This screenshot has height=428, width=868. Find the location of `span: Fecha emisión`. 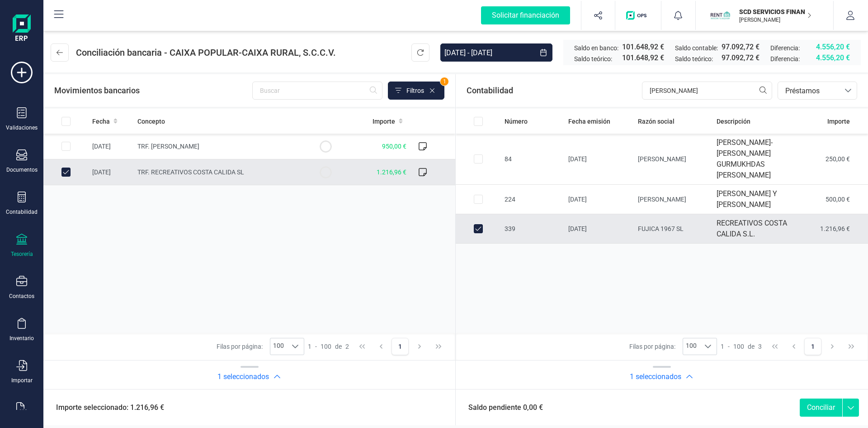

span: Fecha emisión is located at coordinates (589, 122).